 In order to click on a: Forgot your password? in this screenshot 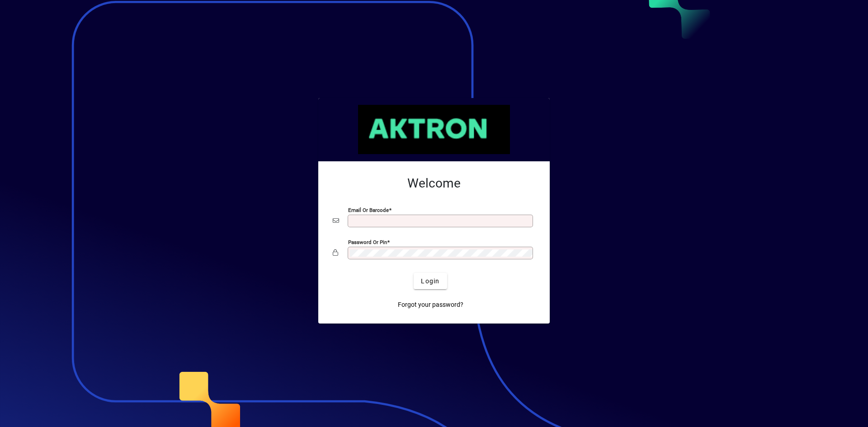, I will do `click(431, 304)`.